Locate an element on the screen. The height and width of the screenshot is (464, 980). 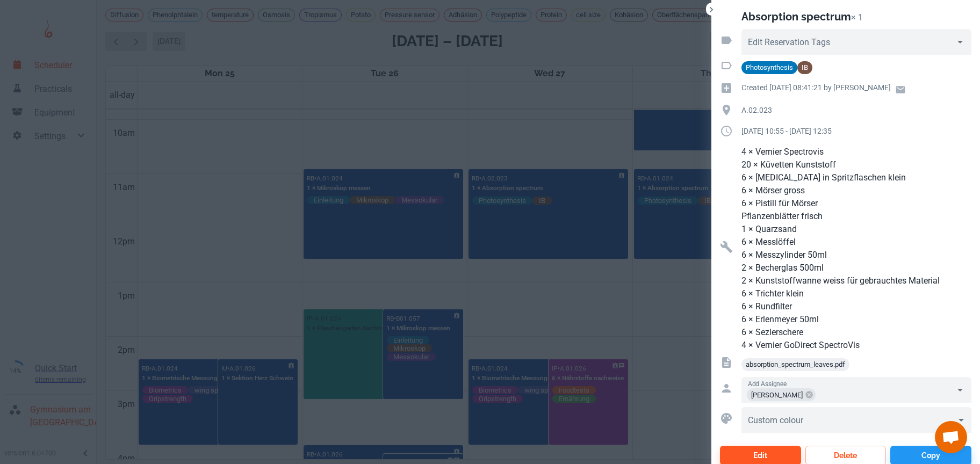
p: 6 × Sezierschere is located at coordinates (857, 333).